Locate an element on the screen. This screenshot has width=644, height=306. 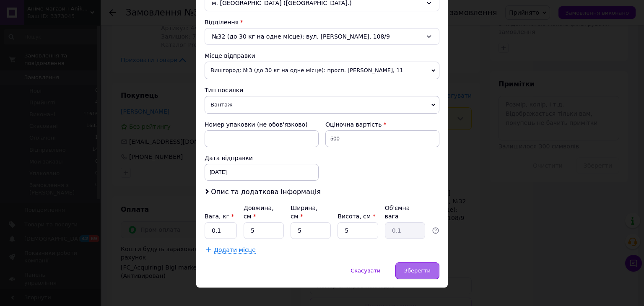
div: Відділення is located at coordinates (322, 22).